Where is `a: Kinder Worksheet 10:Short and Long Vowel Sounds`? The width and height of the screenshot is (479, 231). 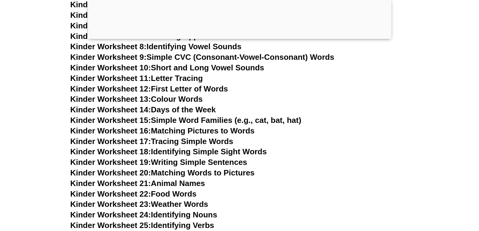 a: Kinder Worksheet 10:Short and Long Vowel Sounds is located at coordinates (167, 68).